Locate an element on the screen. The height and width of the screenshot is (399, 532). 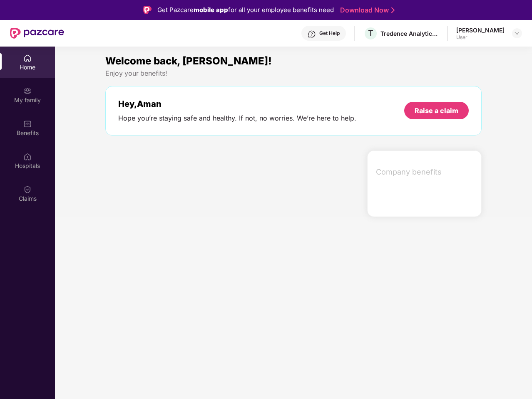
div: Hope you’re staying safe and healthy. If not, no worries. We’re here to help. is located at coordinates (237, 118).